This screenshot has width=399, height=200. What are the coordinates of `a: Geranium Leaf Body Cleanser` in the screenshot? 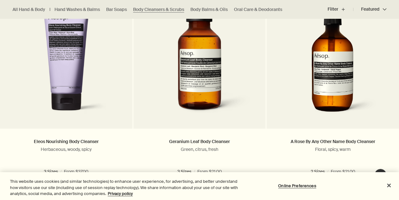 It's located at (199, 141).